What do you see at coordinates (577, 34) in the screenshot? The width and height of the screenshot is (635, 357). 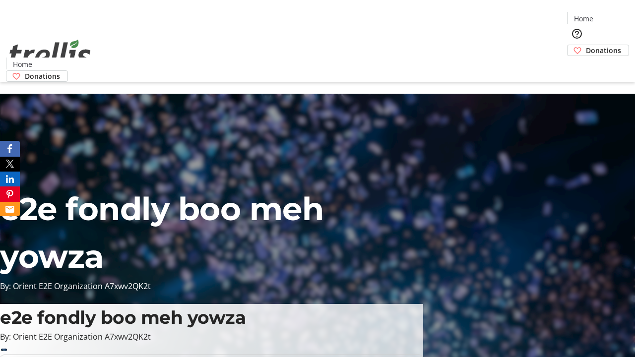 I see `button: Help` at bounding box center [577, 34].